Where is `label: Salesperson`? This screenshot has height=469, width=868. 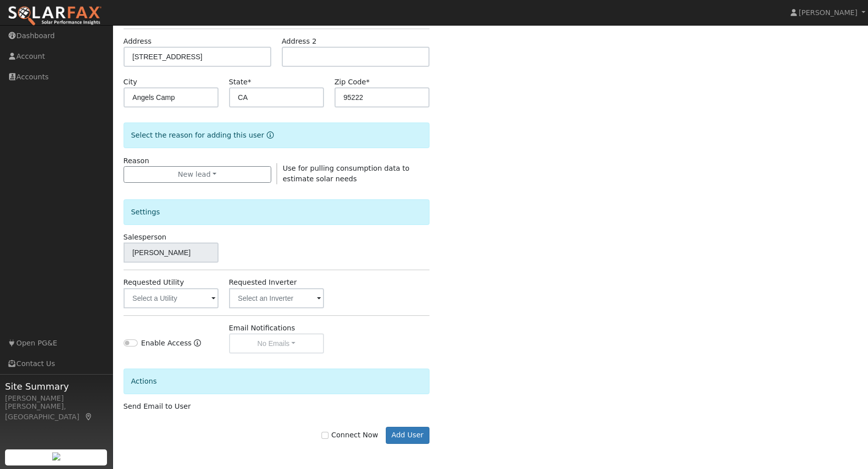 label: Salesperson is located at coordinates (145, 237).